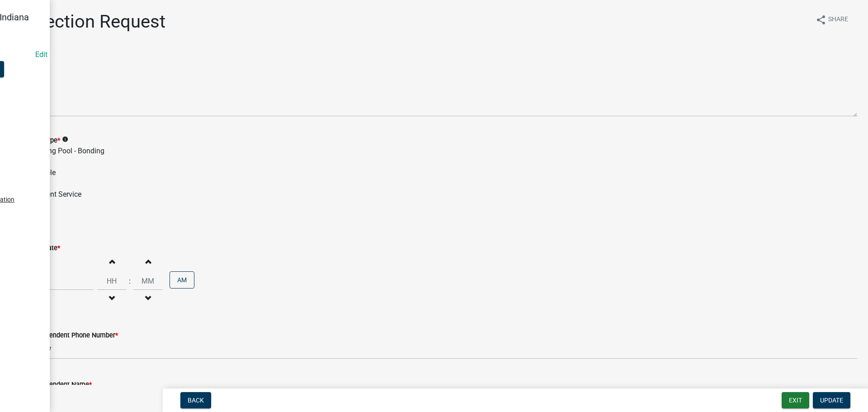  I want to click on a: Edit, so click(41, 54).